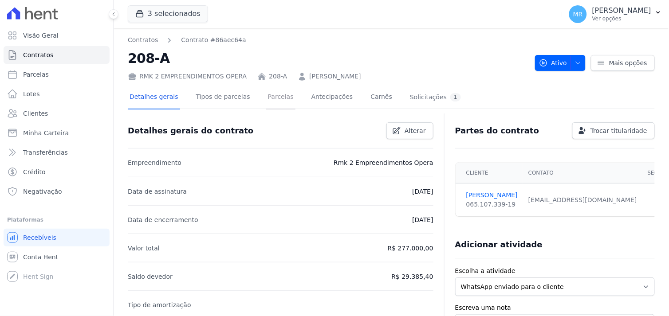  What do you see at coordinates (34, 172) in the screenshot?
I see `span: Crédito` at bounding box center [34, 172].